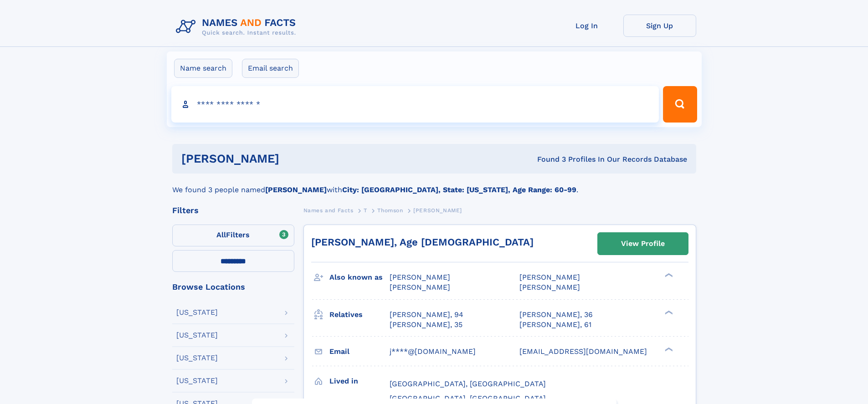  What do you see at coordinates (390, 211) in the screenshot?
I see `span: Thomson` at bounding box center [390, 211].